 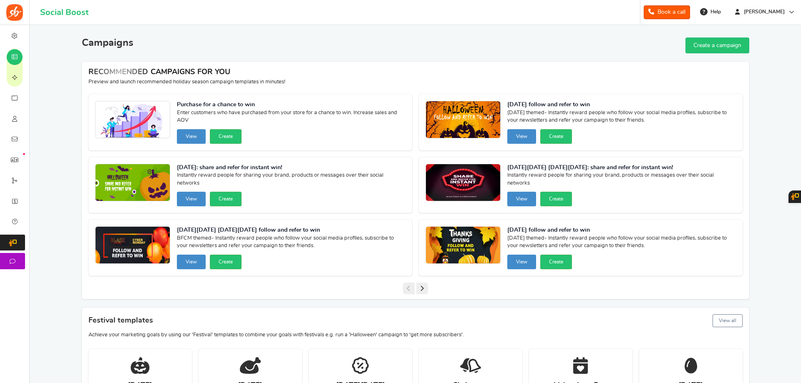 What do you see at coordinates (24, 154) in the screenshot?
I see `em: New` at bounding box center [24, 154].